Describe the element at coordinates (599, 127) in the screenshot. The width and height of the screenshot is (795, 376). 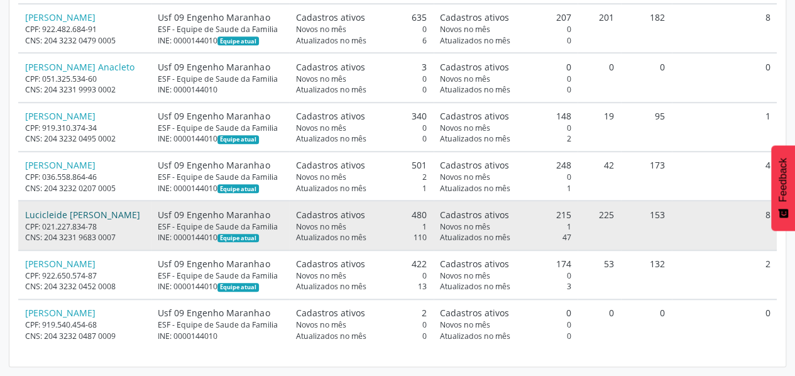
I see `td: 19` at that location.